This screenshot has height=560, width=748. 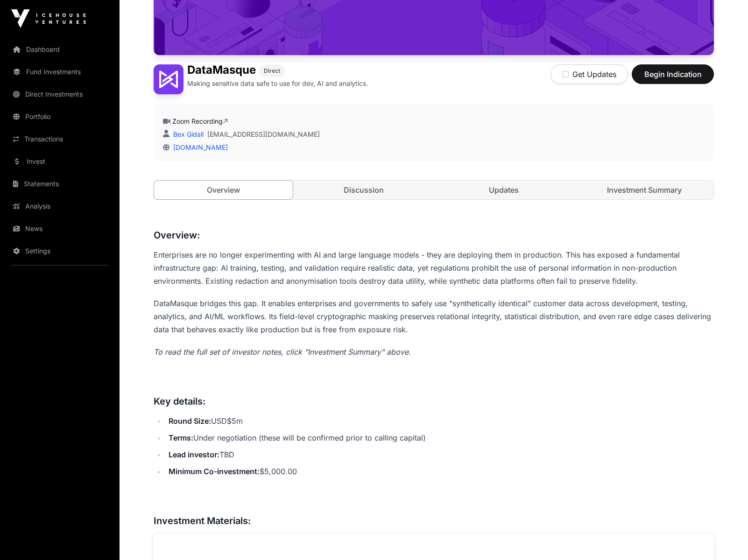 What do you see at coordinates (193, 455) in the screenshot?
I see `strong: Lead investor` at bounding box center [193, 455].